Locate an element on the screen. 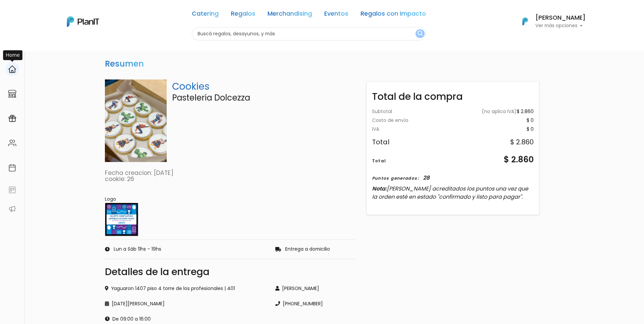 Image resolution: width=644 pixels, height=324 pixels. div: Logo is located at coordinates (229, 199).